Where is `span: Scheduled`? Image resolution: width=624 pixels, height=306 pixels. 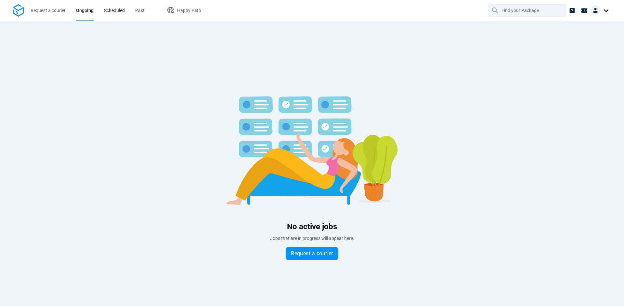
span: Scheduled is located at coordinates (114, 10).